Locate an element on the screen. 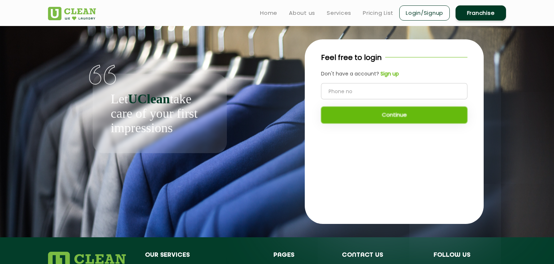  p: Feel free to login is located at coordinates (351, 57).